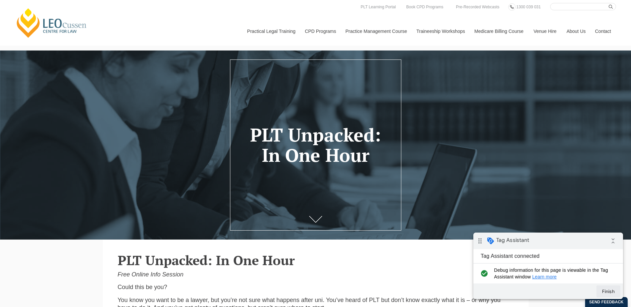 This screenshot has height=307, width=631. Describe the element at coordinates (315, 287) in the screenshot. I see `p: Could this be you?` at that location.